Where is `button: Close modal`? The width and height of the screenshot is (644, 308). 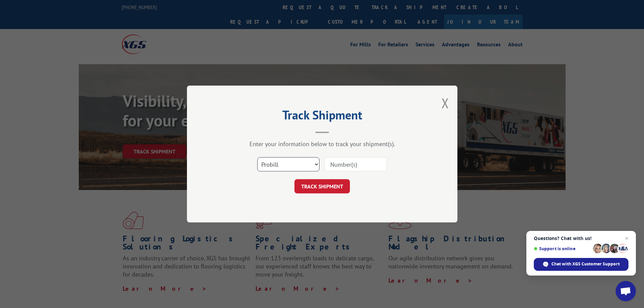
button: Close modal is located at coordinates (445, 103).